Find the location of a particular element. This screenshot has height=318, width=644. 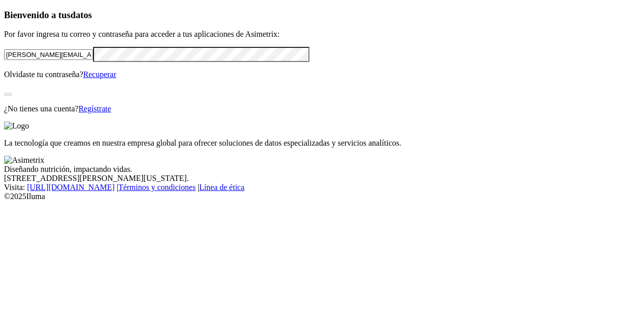

a: Recuperar is located at coordinates (99, 74).